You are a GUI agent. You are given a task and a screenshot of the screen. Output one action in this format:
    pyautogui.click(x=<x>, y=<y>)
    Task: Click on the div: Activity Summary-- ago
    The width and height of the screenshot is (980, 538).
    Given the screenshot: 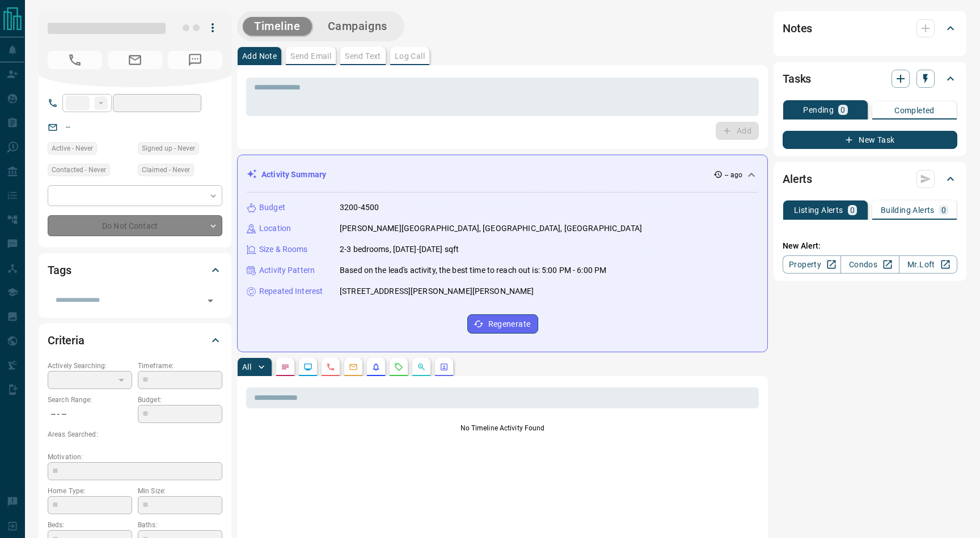 What is the action you would take?
    pyautogui.click(x=502, y=174)
    